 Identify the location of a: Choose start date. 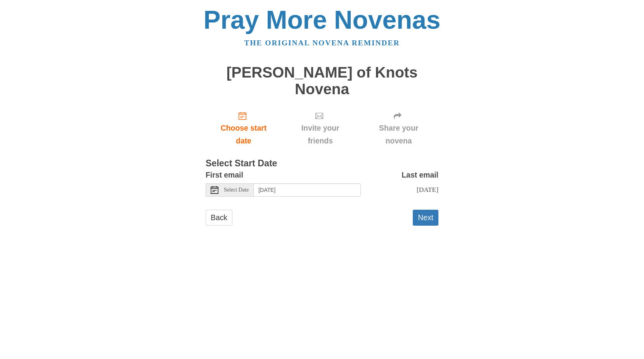
(244, 128).